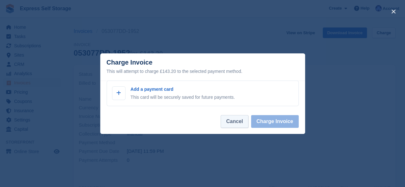 Image resolution: width=405 pixels, height=187 pixels. Describe the element at coordinates (203, 71) in the screenshot. I see `div: This will attempt to charge £143.20 to the selected payment method.` at that location.